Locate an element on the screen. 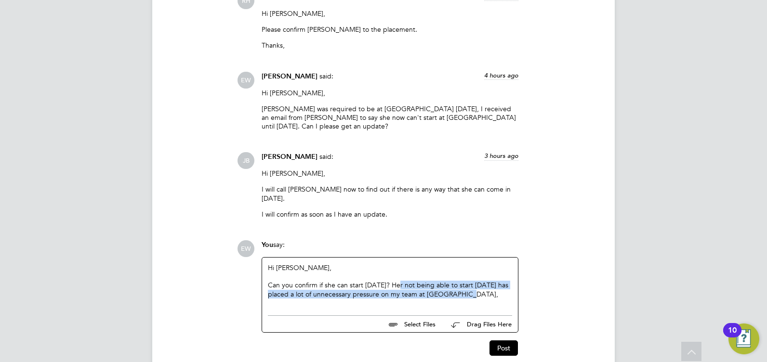 Image resolution: width=767 pixels, height=362 pixels. span: JB is located at coordinates (246, 160).